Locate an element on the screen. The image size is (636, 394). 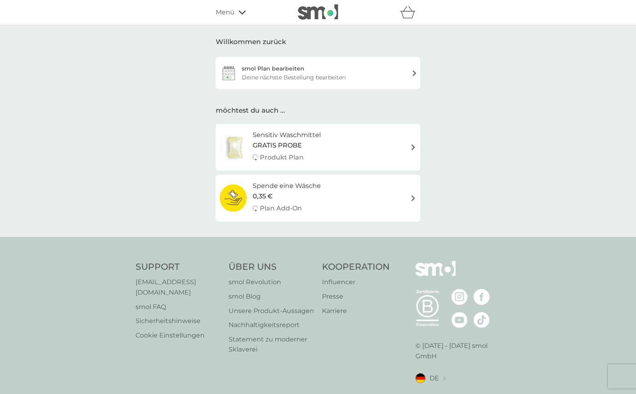
p: Produkt Plan is located at coordinates (282, 158).